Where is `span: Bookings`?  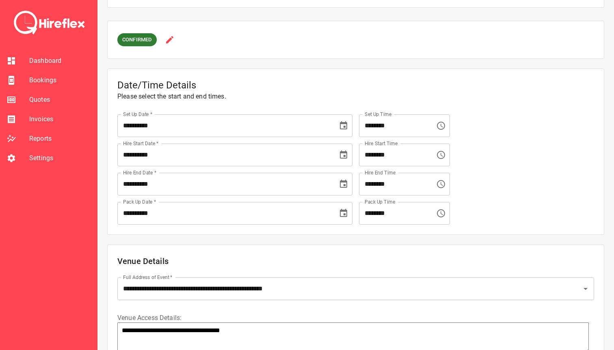
span: Bookings is located at coordinates (60, 80).